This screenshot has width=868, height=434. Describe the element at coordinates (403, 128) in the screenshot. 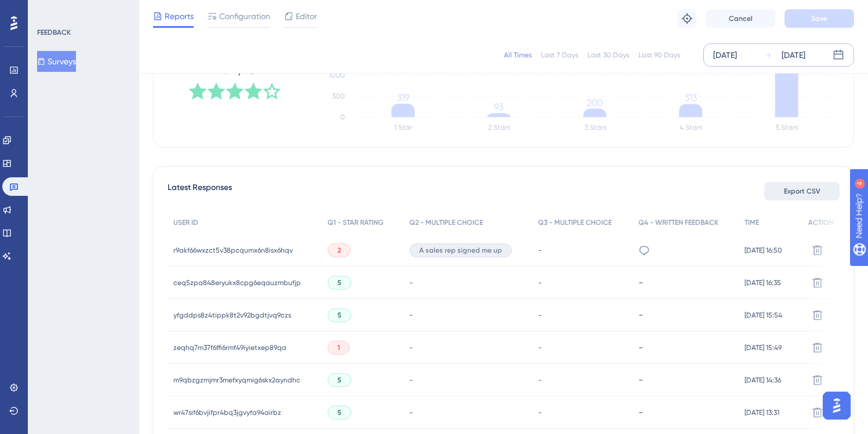

I see `text: 1 Star` at that location.